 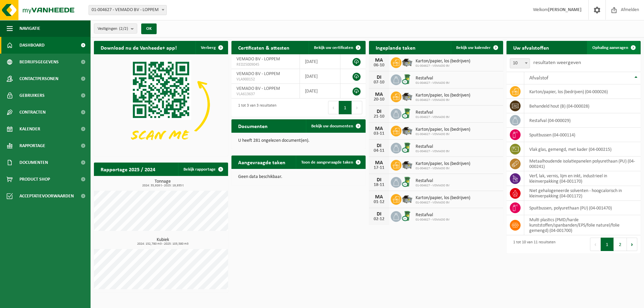 What do you see at coordinates (396, 48) in the screenshot?
I see `h2: Ingeplande taken` at bounding box center [396, 48].